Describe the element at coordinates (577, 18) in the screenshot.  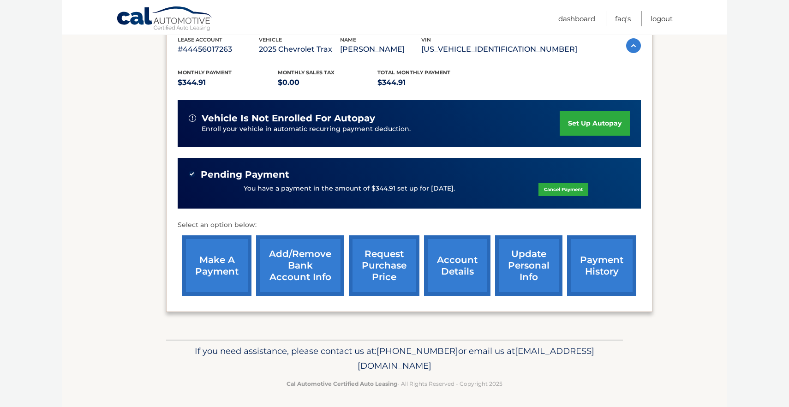
I see `a: Dashboard` at that location.